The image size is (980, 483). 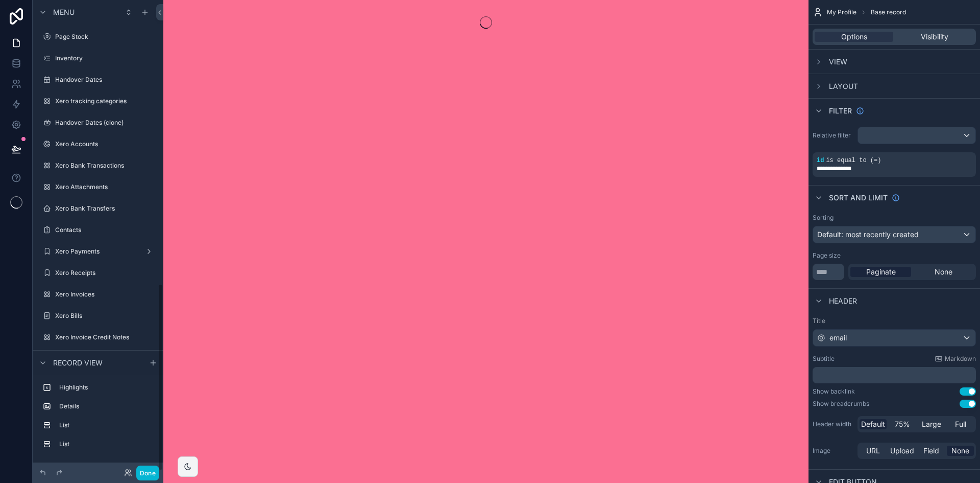 What do you see at coordinates (98, 80) in the screenshot?
I see `a: Handover Dates` at bounding box center [98, 80].